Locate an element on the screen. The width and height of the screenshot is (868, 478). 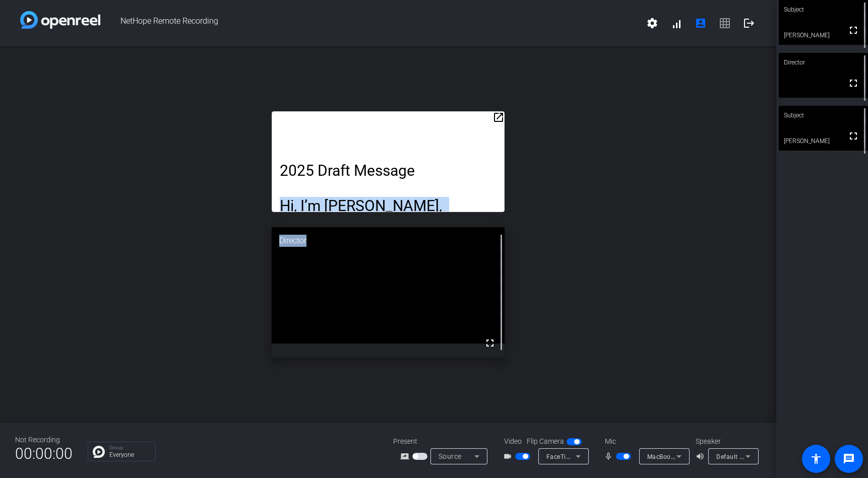
img: Chat Icon is located at coordinates (99, 452).